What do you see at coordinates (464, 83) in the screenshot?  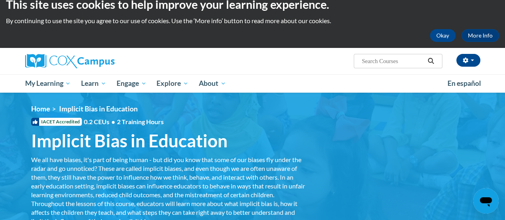 I see `span: En español` at bounding box center [464, 83].